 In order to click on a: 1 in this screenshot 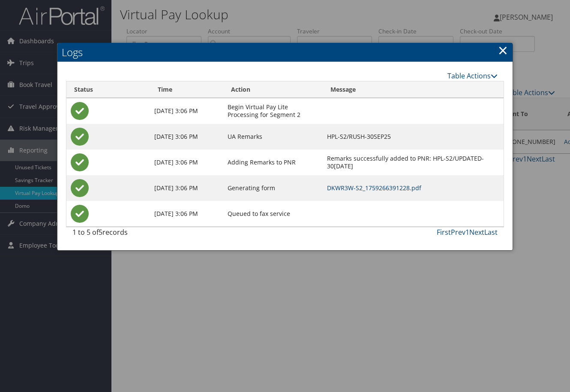, I will do `click(467, 232)`.